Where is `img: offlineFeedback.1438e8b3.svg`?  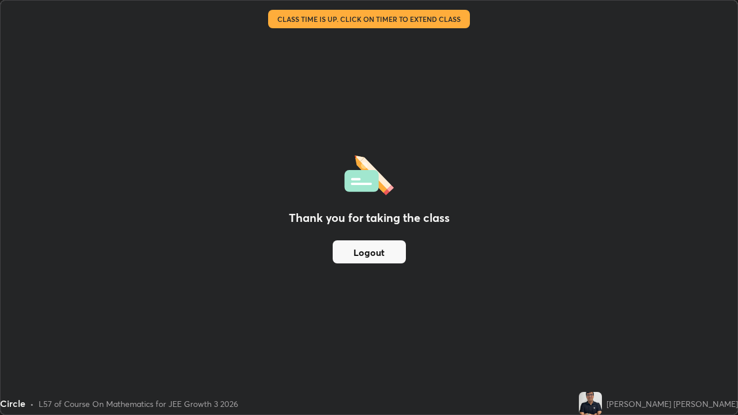 img: offlineFeedback.1438e8b3.svg is located at coordinates (369, 174).